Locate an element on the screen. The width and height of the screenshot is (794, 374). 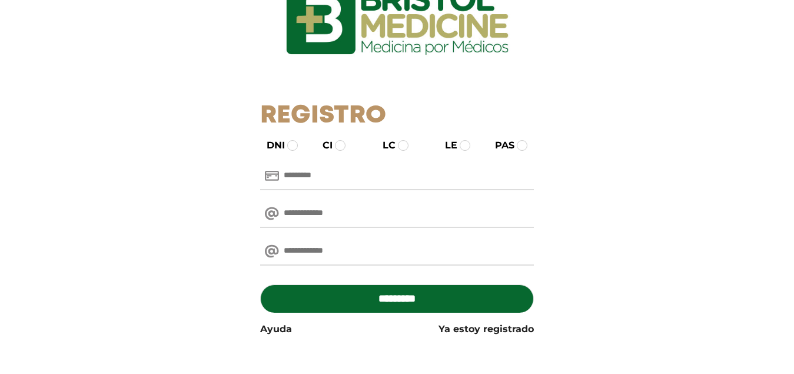
label: LE is located at coordinates (445, 145).